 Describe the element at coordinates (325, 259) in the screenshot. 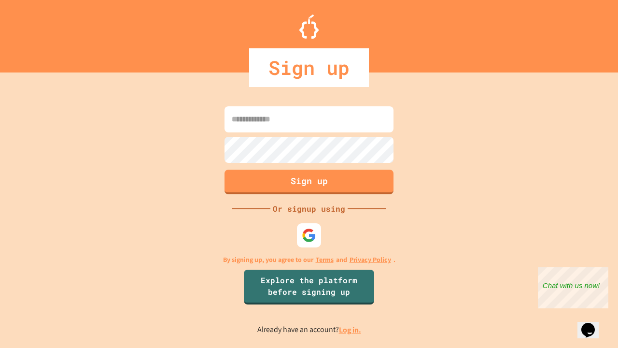

I see `a: Terms` at that location.